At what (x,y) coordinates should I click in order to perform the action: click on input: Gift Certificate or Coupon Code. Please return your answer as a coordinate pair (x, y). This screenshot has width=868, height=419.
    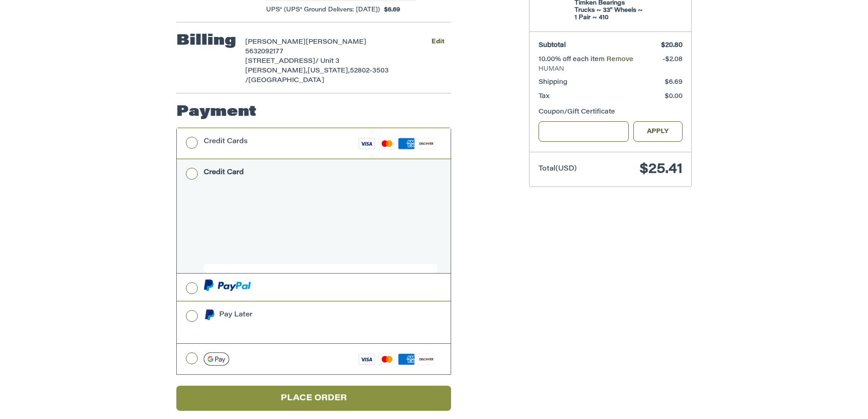
    Looking at the image, I should click on (584, 132).